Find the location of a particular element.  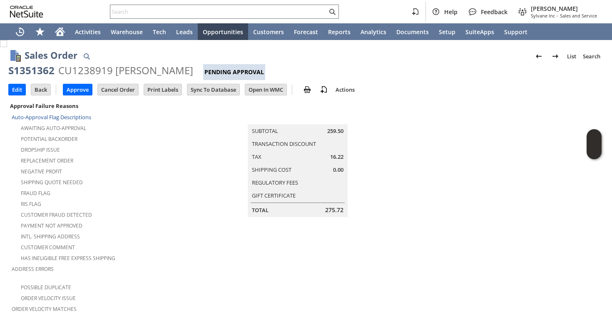

span: Support is located at coordinates (516, 32).